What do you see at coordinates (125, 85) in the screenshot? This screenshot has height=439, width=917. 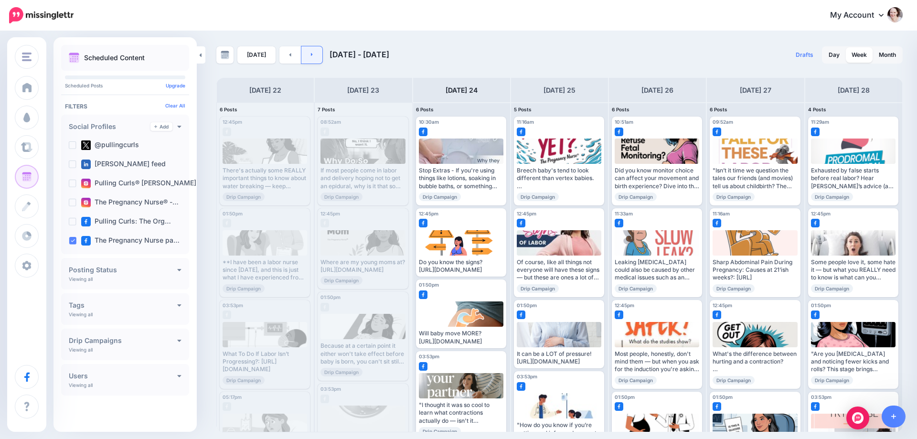 I see `p: Scheduled Posts` at bounding box center [125, 85].